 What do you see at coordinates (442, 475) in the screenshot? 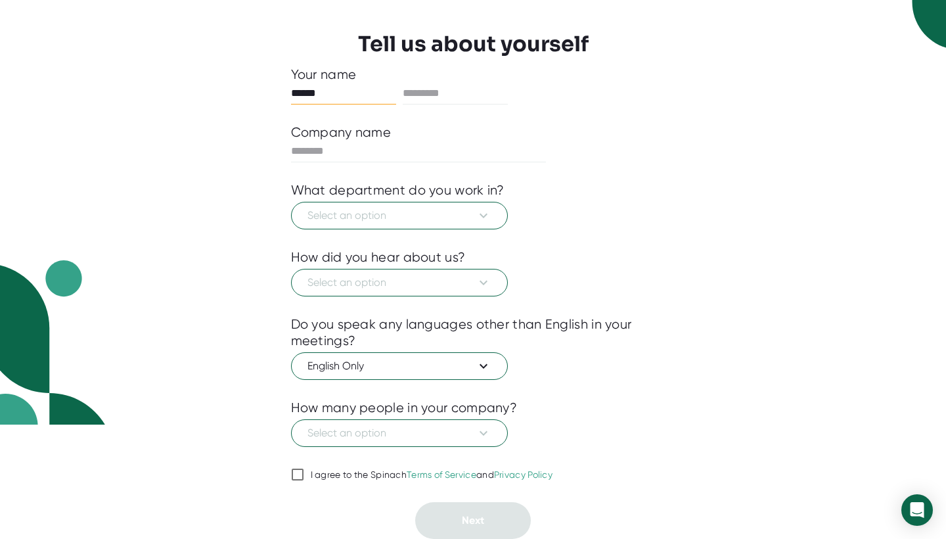
I see `a: Terms of Service` at bounding box center [442, 475].